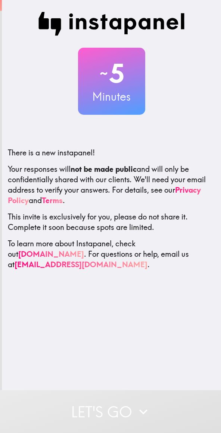  What do you see at coordinates (111, 185) in the screenshot?
I see `p: Your responses will and will only be confidentially shared with our clients. We'll need your emai...` at bounding box center [111, 185].